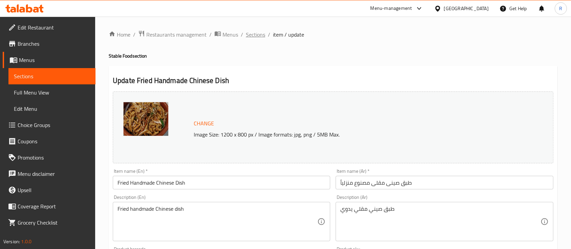 This screenshot has width=571, height=249. What do you see at coordinates (218, 222) in the screenshot?
I see `textarea: Fried handmade Chinese dish` at bounding box center [218, 222].